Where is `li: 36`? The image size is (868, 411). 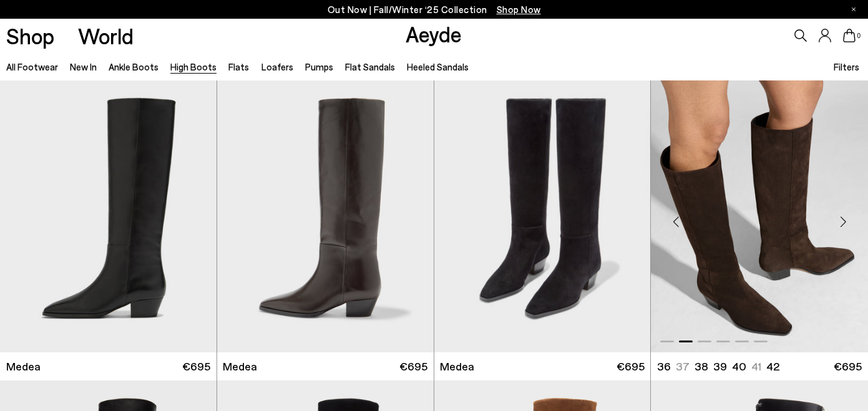 li: 36 is located at coordinates (664, 367).